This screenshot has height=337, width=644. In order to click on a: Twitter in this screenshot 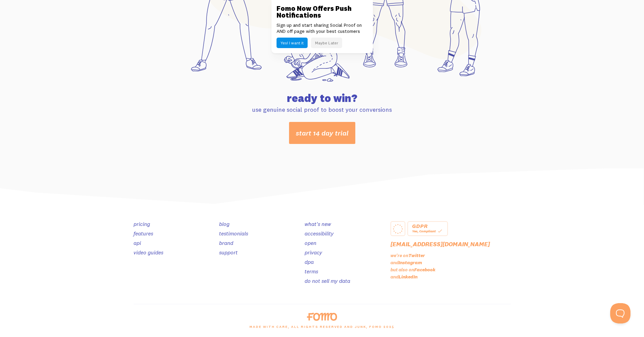, I will do `click(416, 255)`.